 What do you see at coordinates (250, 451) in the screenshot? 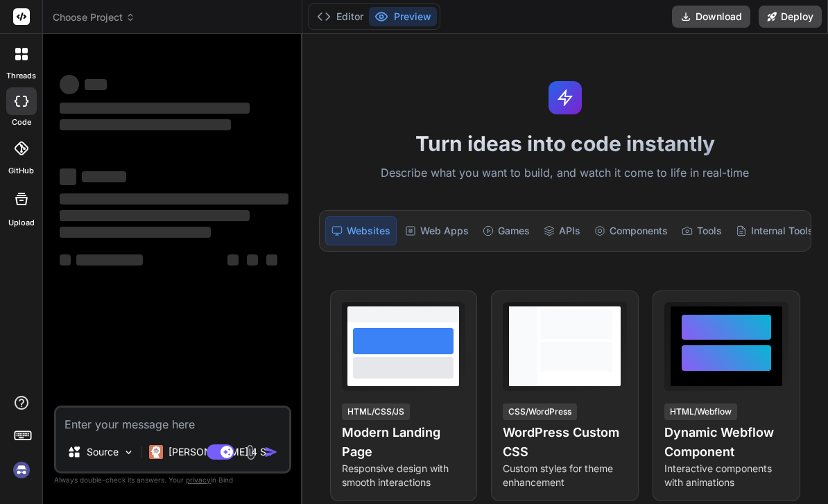
I see `img: attachment` at bounding box center [250, 451].